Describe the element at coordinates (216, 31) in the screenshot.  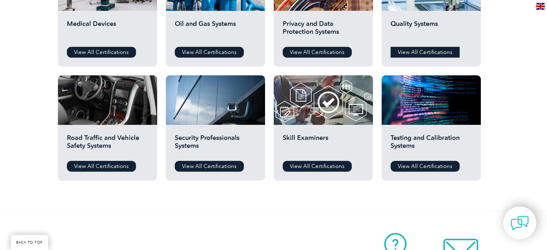
I see `h2: Oil and Gas Systems` at that location.